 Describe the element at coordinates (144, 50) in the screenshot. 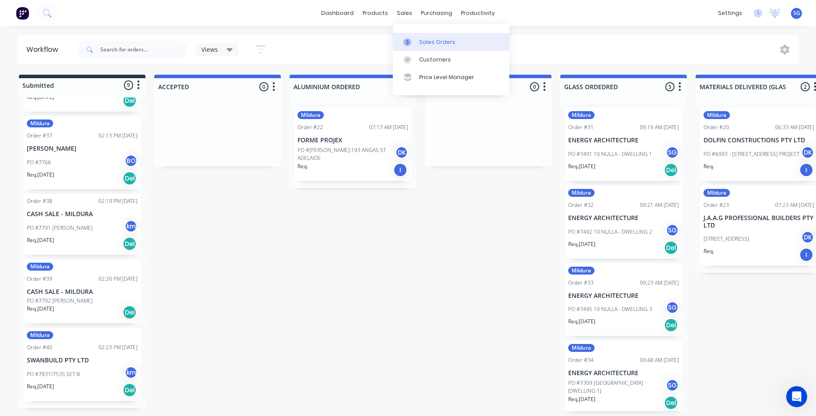

I see `input: Search for orders...` at that location.